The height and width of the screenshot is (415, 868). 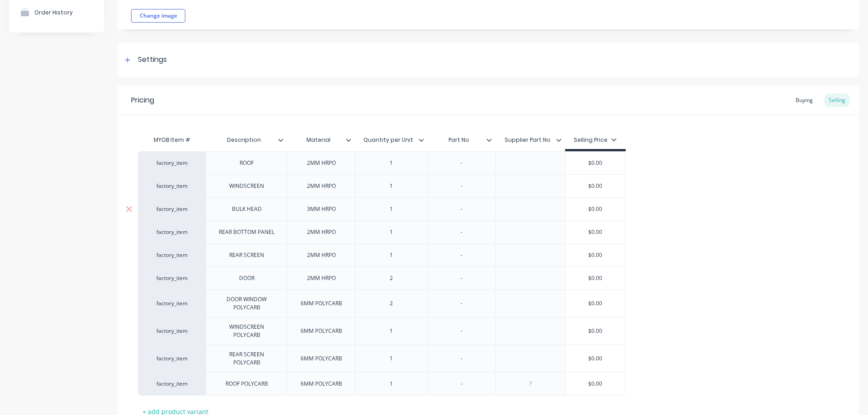 What do you see at coordinates (172, 140) in the screenshot?
I see `div: MYOB Item #` at bounding box center [172, 140].